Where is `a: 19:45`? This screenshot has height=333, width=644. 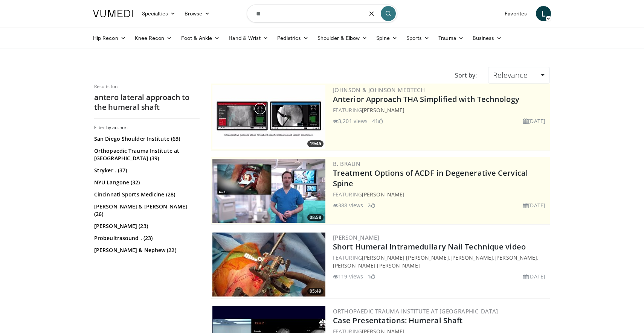
a: 19:45 is located at coordinates (269, 117).